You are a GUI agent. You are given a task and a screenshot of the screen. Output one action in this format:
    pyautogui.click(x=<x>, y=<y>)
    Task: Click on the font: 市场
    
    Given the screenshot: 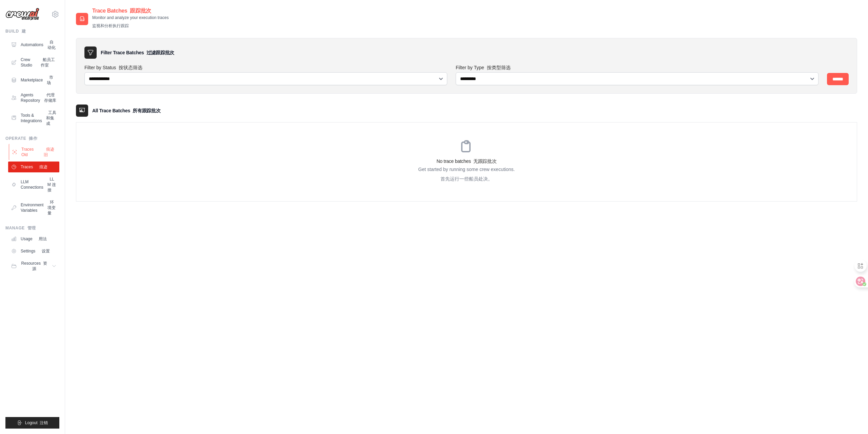 What is the action you would take?
    pyautogui.click(x=50, y=80)
    